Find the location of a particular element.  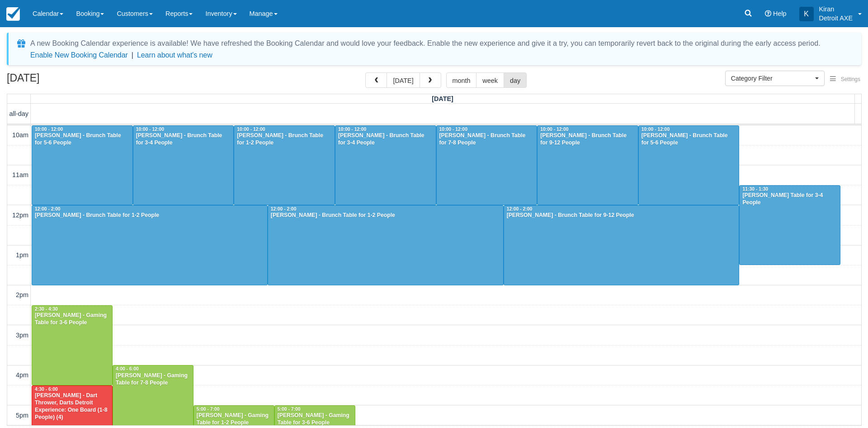

p: Kiran is located at coordinates (836, 9).